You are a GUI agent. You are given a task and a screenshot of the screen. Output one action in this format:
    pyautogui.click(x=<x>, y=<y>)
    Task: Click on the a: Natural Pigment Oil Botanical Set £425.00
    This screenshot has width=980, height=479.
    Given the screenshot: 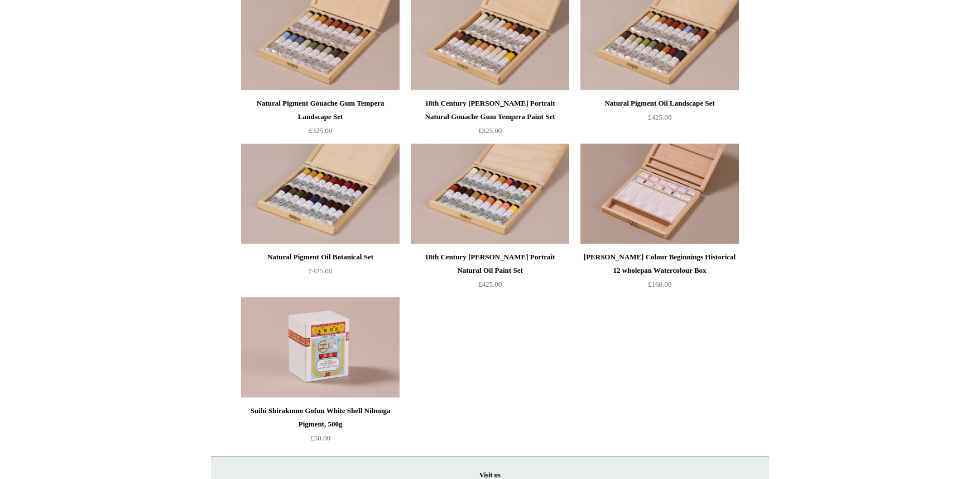 What is the action you would take?
    pyautogui.click(x=320, y=273)
    